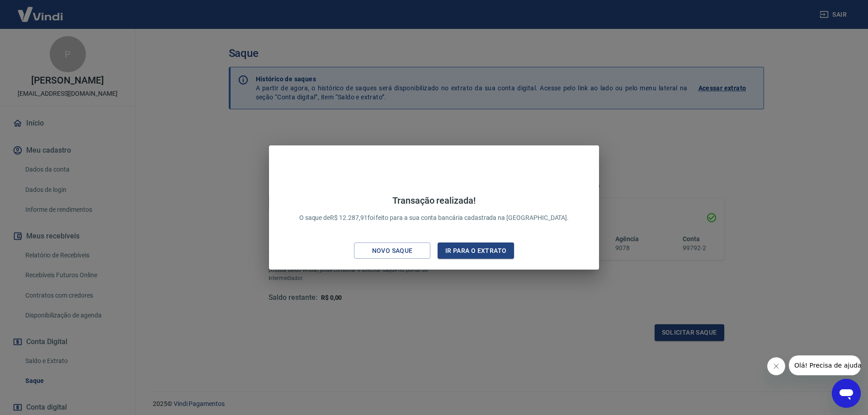  I want to click on button: Ir para o extrato, so click(476, 250).